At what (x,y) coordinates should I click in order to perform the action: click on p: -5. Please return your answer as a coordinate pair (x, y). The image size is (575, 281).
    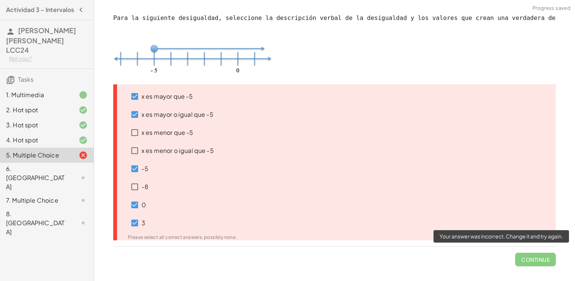
    Looking at the image, I should click on (145, 169).